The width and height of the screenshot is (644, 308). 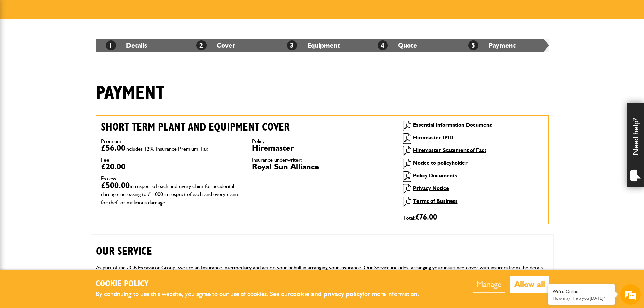 What do you see at coordinates (326, 294) in the screenshot?
I see `a: cookie and privacy policy` at bounding box center [326, 294].